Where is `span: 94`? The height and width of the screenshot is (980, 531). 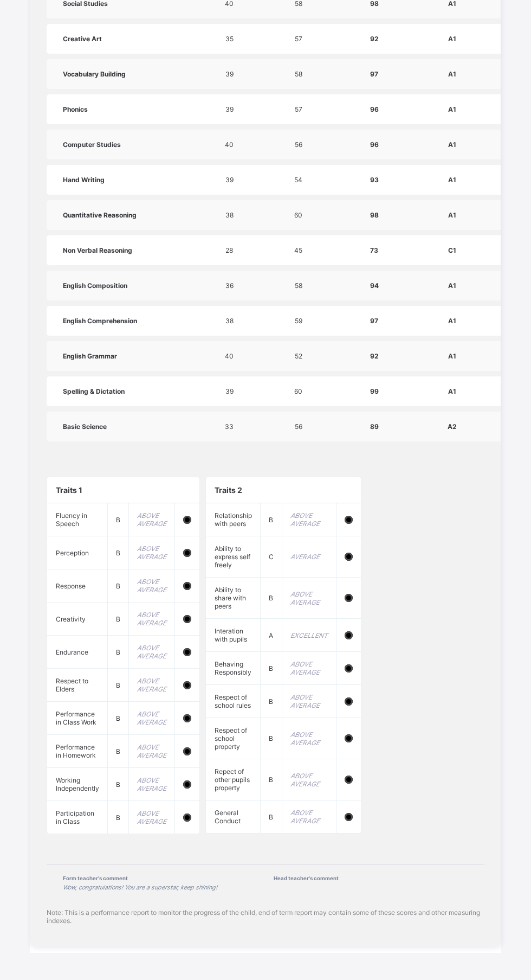
span: 94 is located at coordinates (375, 285).